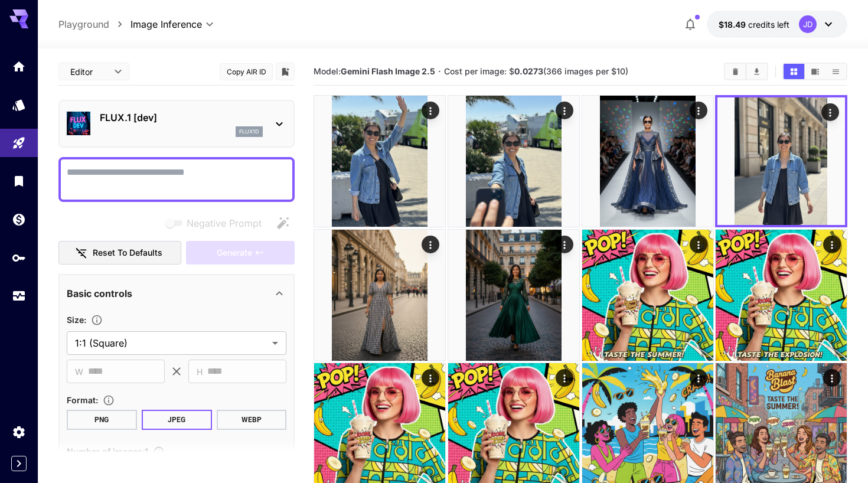 This screenshot has height=483, width=868. Describe the element at coordinates (79, 372) in the screenshot. I see `span: W` at that location.